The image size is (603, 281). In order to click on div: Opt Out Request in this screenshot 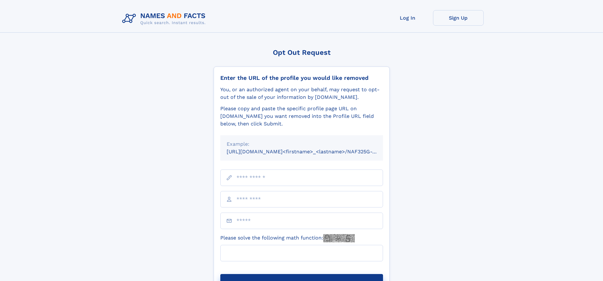, I will do `click(302, 52)`.